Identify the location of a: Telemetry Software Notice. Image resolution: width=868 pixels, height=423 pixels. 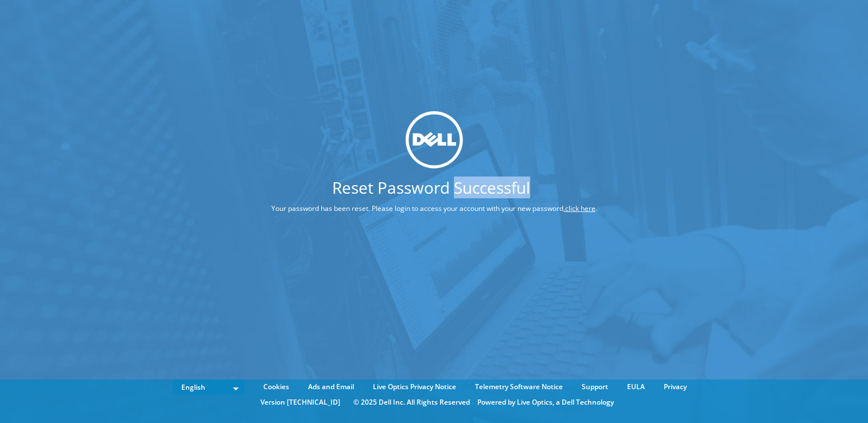
(519, 387).